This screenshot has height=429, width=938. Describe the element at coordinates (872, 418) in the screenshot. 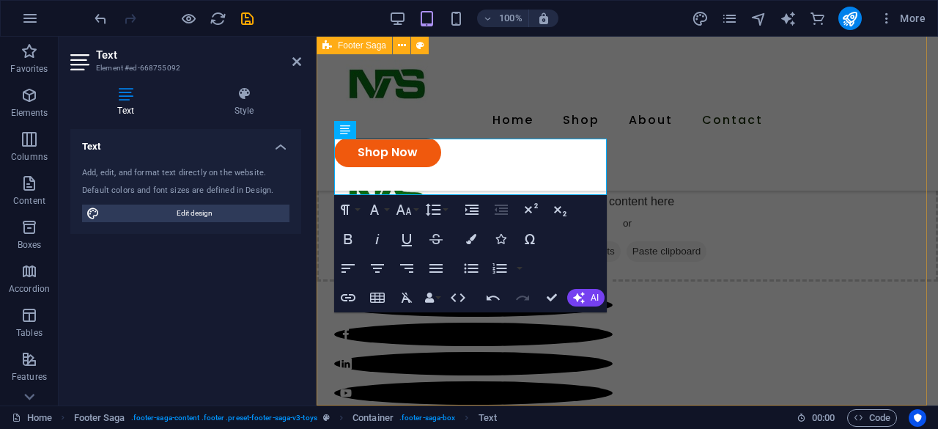

I see `span: Code` at that location.